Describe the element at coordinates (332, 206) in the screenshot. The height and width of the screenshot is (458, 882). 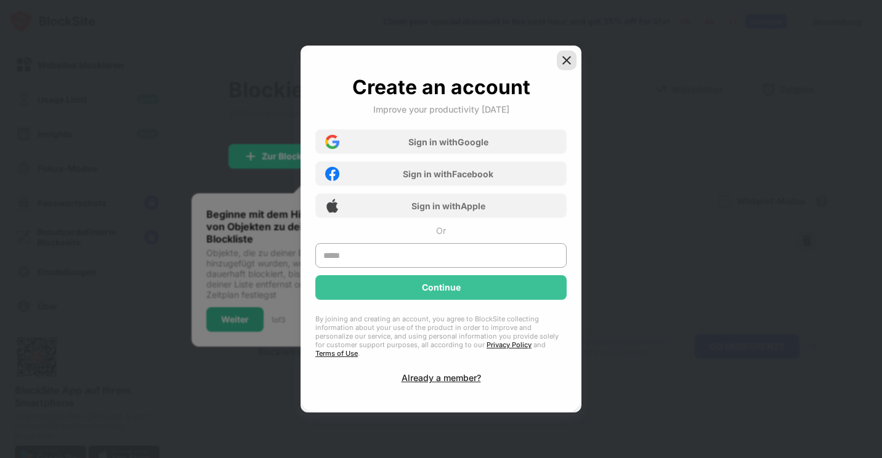
I see `img: apple-icon.png` at that location.